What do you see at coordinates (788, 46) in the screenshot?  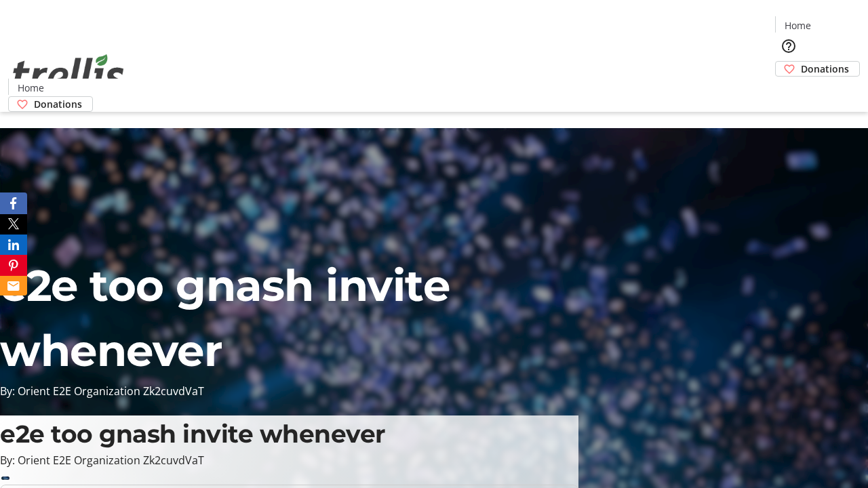 I see `button: Help` at bounding box center [788, 46].